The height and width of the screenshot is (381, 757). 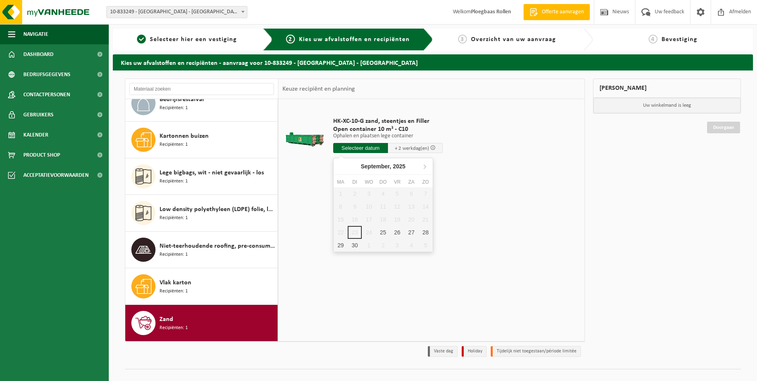 What do you see at coordinates (47, 95) in the screenshot?
I see `span: Contactpersonen` at bounding box center [47, 95].